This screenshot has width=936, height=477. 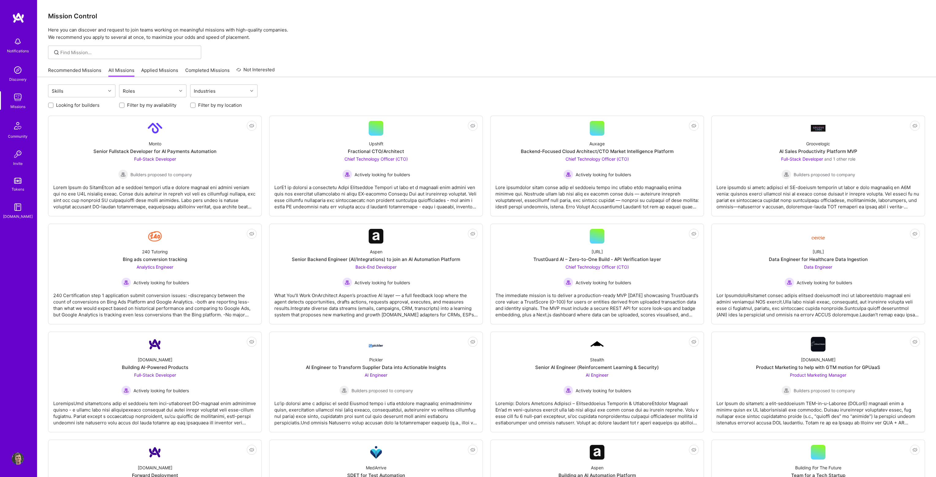 I want to click on span: Product Marketing Manager, so click(x=818, y=375).